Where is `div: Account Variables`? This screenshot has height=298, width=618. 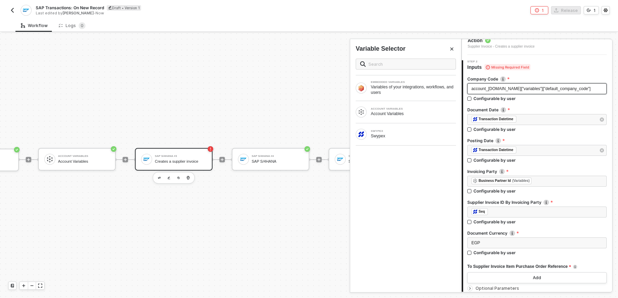
div: Account Variables is located at coordinates (413, 114).